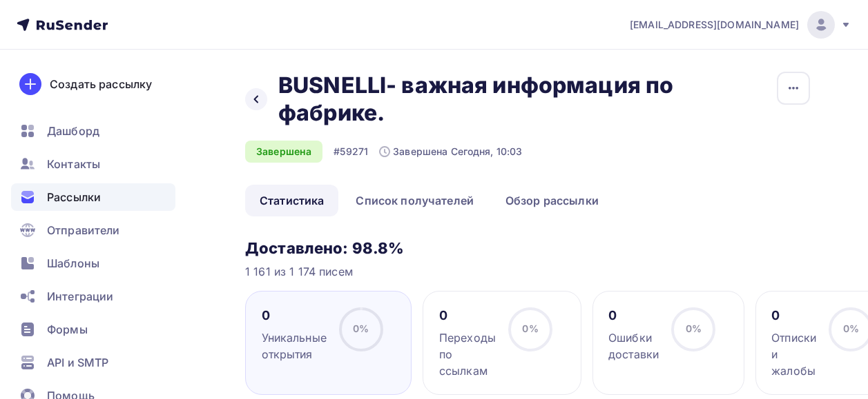 This screenshot has height=399, width=868. Describe the element at coordinates (450, 151) in the screenshot. I see `div: Завершена Сегодня, 10:03` at that location.